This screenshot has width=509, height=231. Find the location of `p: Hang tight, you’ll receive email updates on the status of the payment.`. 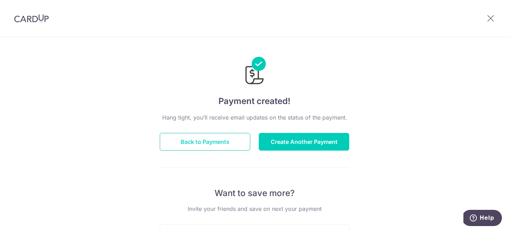

p: Hang tight, you’ll receive email updates on the status of the payment. is located at coordinates (254, 118).